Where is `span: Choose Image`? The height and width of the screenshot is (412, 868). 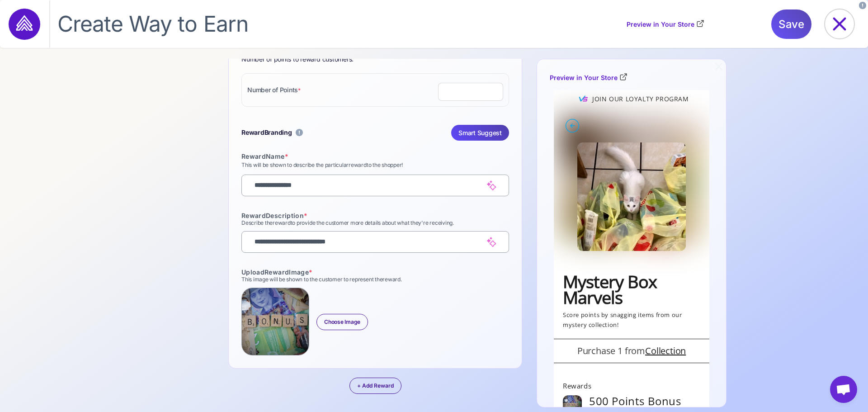 span: Choose Image is located at coordinates (342, 322).